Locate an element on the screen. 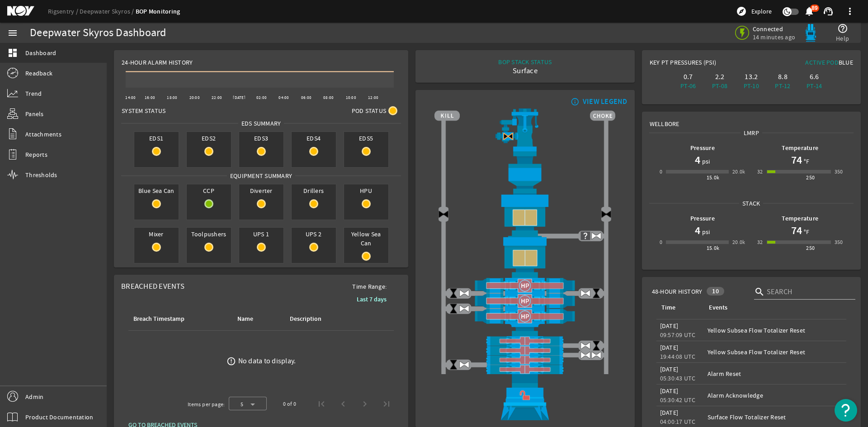 This screenshot has height=427, width=868. i: search is located at coordinates (760, 292).